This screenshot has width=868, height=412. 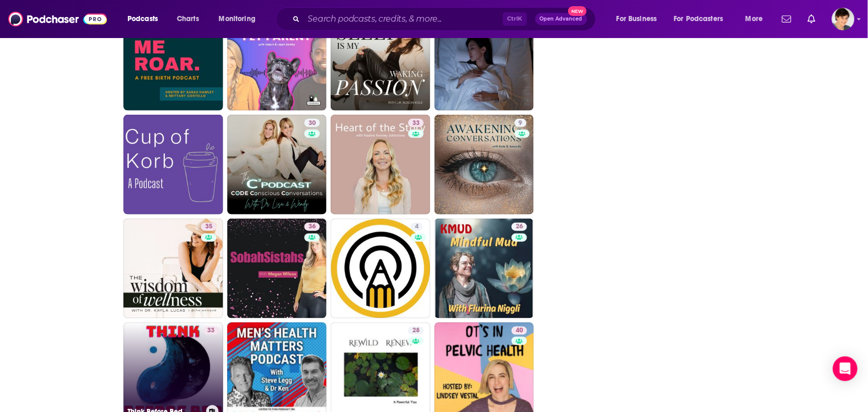 I want to click on span: 35, so click(x=209, y=227).